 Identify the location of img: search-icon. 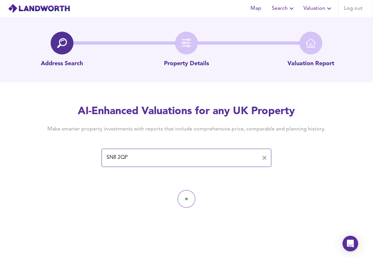
(62, 43).